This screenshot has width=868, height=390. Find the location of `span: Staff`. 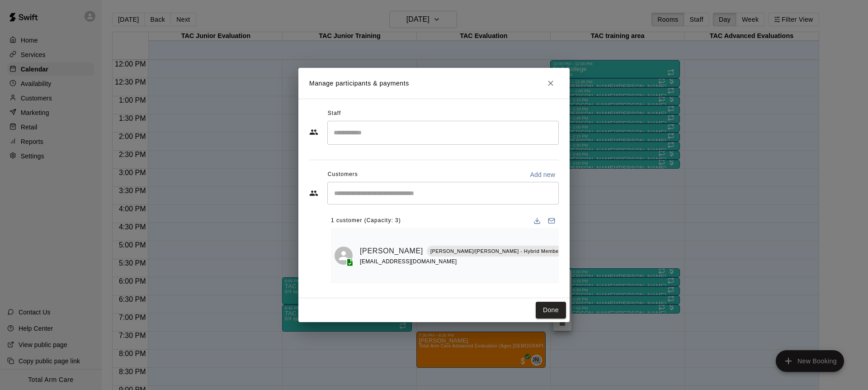

span: Staff is located at coordinates (334, 114).